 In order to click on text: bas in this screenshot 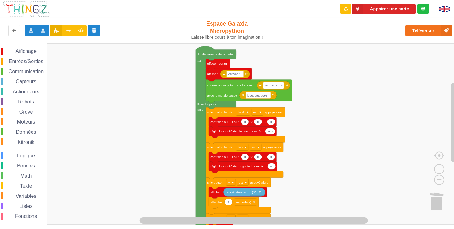, I will do `click(240, 147)`.